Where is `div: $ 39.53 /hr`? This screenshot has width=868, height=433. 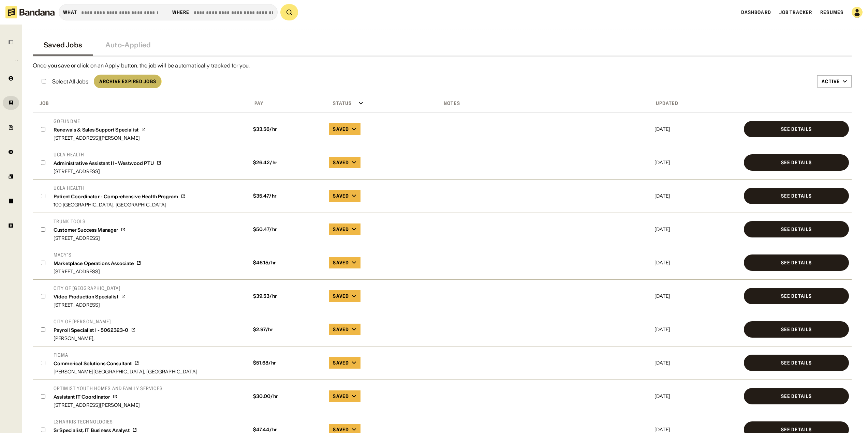 div: $ 39.53 /hr is located at coordinates (287, 296).